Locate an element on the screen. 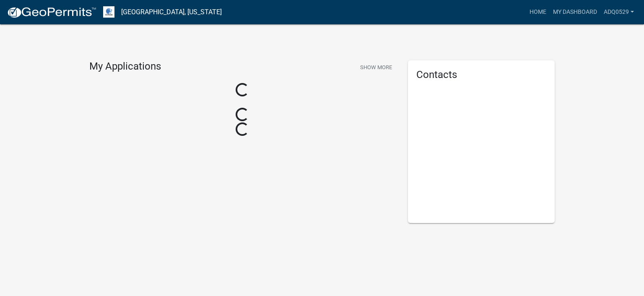 This screenshot has width=644, height=296. h5: Contacts is located at coordinates (481, 75).